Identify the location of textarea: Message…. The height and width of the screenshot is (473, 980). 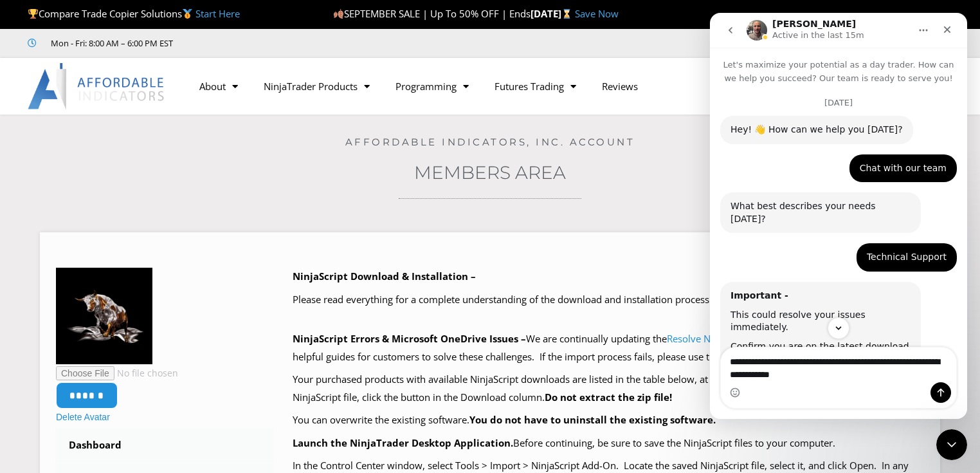
(129, 352).